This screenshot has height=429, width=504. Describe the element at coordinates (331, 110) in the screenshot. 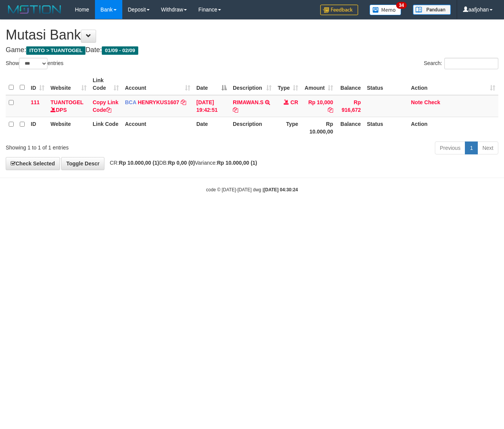

I see `a: Copy Rp 10,000 to clipboard` at that location.